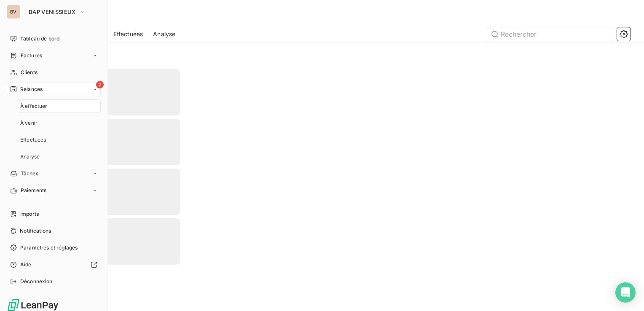 The image size is (644, 311). What do you see at coordinates (29, 73) in the screenshot?
I see `span: Clients` at bounding box center [29, 73].